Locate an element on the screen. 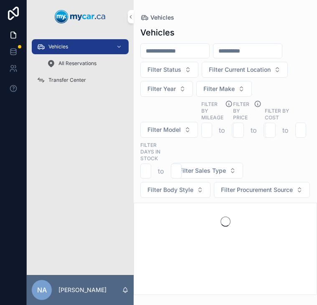  span: Filter Sales Type is located at coordinates (202, 171).